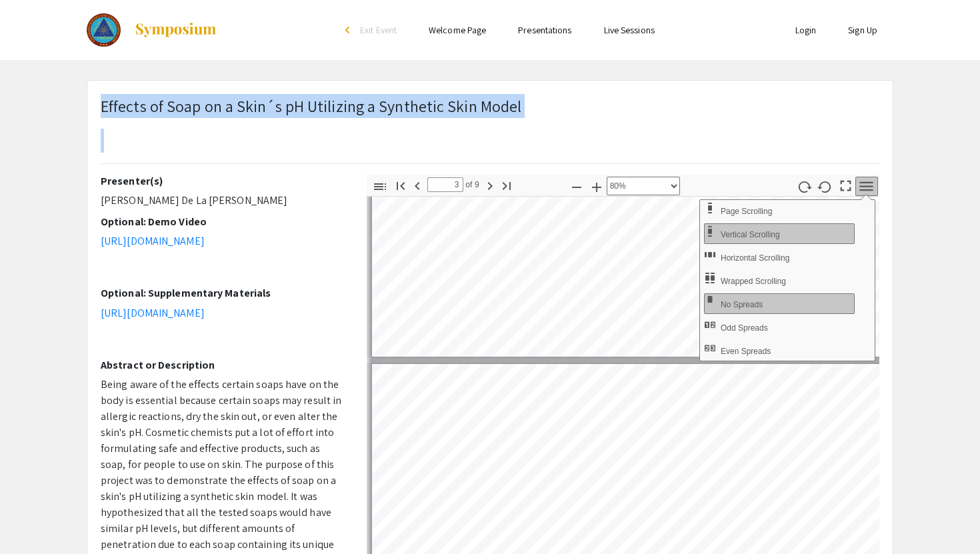  What do you see at coordinates (780, 210) in the screenshot?
I see `button: Page Scrolling` at bounding box center [780, 210].